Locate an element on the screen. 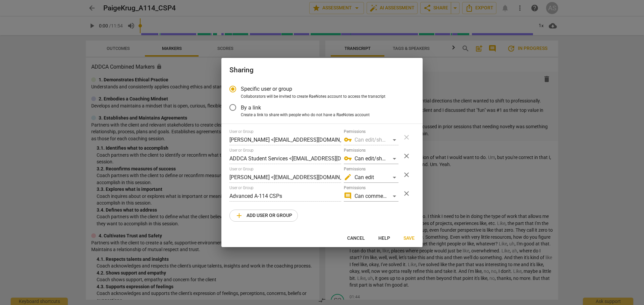  span: Cancel is located at coordinates (356, 238).